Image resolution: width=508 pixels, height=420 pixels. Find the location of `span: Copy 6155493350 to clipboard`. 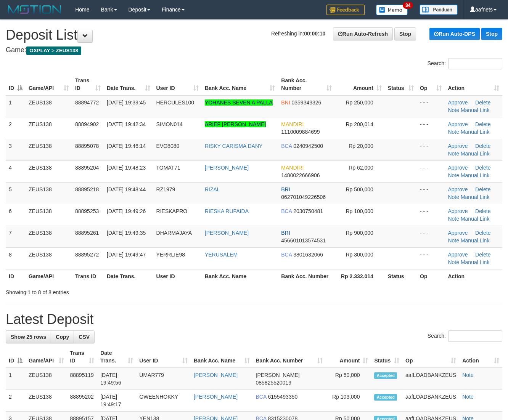

span: Copy 6155493350 to clipboard is located at coordinates (282, 397).